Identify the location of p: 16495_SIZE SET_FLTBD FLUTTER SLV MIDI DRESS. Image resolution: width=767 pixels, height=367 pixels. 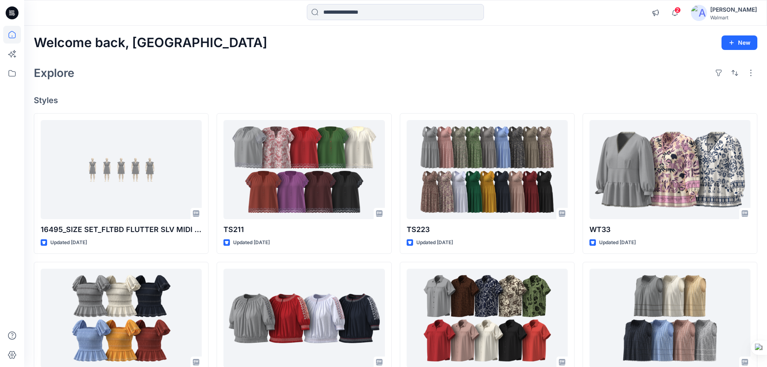
(121, 230).